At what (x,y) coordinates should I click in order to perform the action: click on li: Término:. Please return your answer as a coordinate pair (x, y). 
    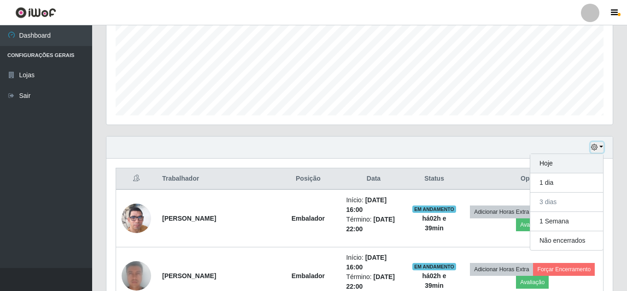
    Looking at the image, I should click on (373, 225).